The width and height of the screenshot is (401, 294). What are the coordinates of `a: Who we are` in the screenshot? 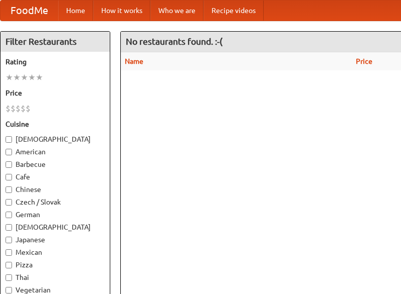 It's located at (177, 11).